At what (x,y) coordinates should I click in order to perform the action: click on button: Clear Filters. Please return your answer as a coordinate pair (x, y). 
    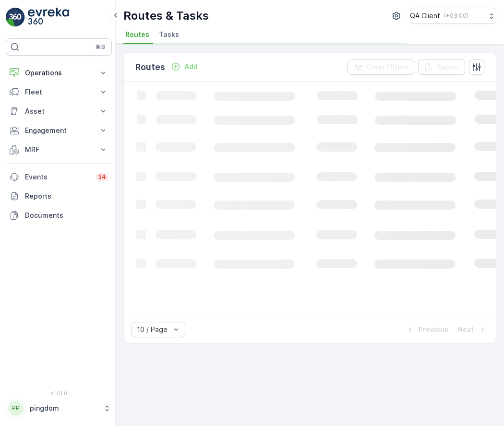
    Looking at the image, I should click on (380, 67).